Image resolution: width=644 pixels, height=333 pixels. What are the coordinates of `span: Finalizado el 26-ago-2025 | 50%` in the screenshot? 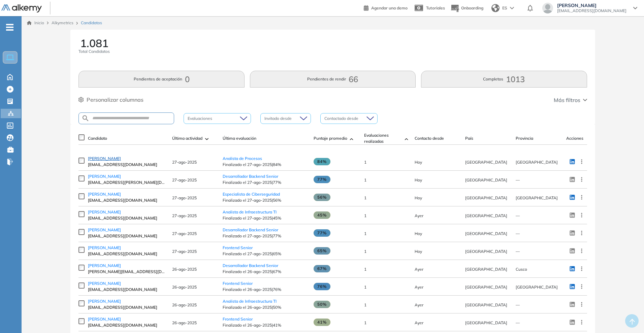 It's located at (265, 308).